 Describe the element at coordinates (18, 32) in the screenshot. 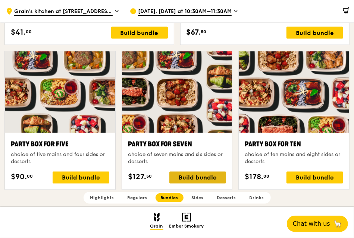

I see `span: $41.` at that location.